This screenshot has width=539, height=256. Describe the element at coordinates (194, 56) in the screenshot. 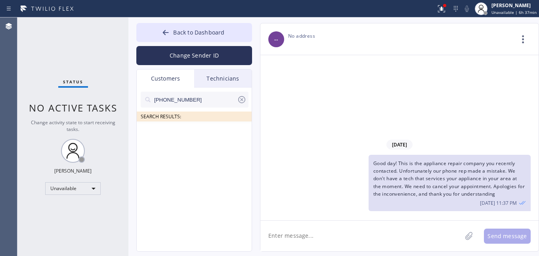

I see `button: Change Sender ID` at that location.